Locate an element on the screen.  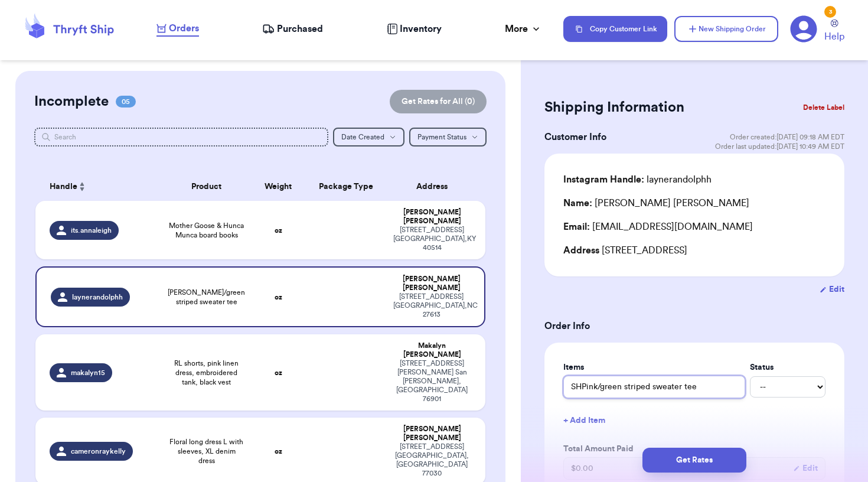
h2: Incomplete is located at coordinates (72, 102).